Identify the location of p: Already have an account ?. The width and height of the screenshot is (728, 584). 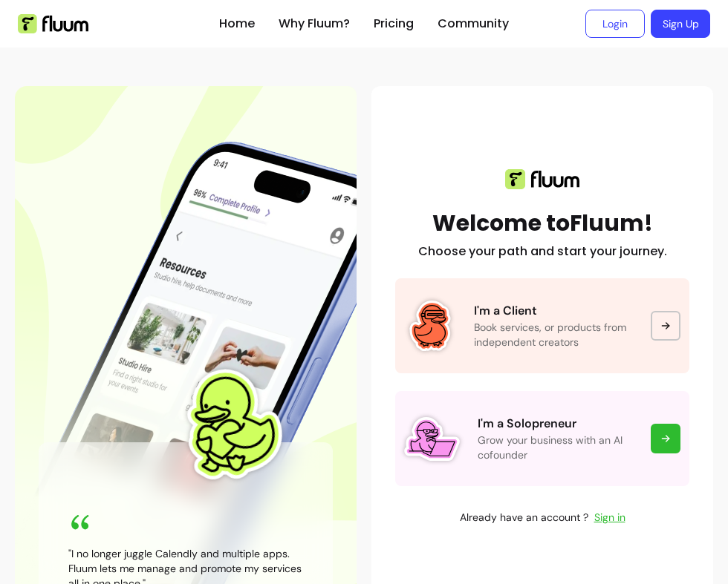
(524, 517).